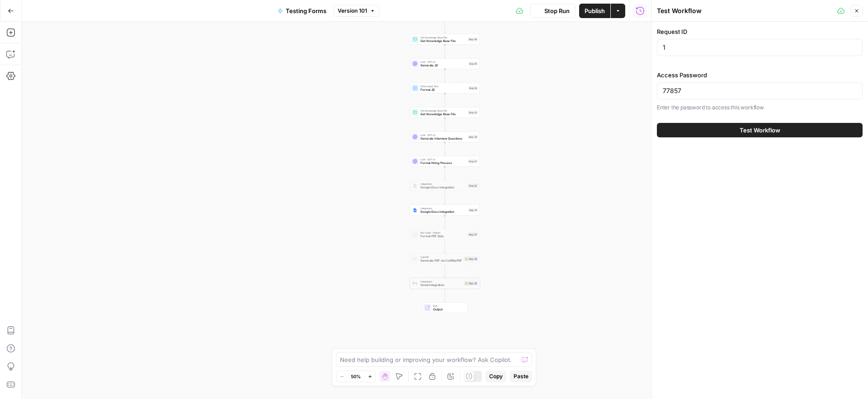 The image size is (868, 399). Describe the element at coordinates (474, 210) in the screenshot. I see `div: Step 41` at that location.